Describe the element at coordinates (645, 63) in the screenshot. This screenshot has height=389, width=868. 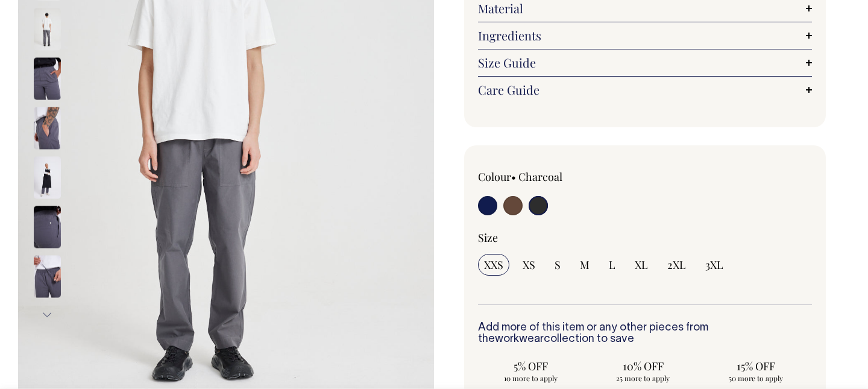
I see `a: Size Guide` at that location.